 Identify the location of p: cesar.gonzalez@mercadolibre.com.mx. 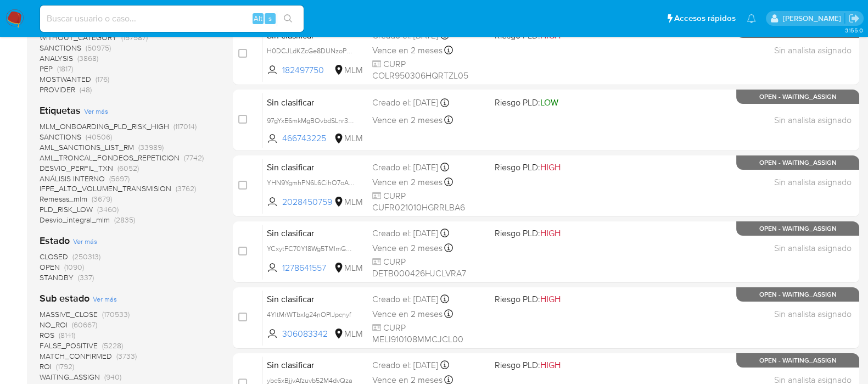
(813, 18).